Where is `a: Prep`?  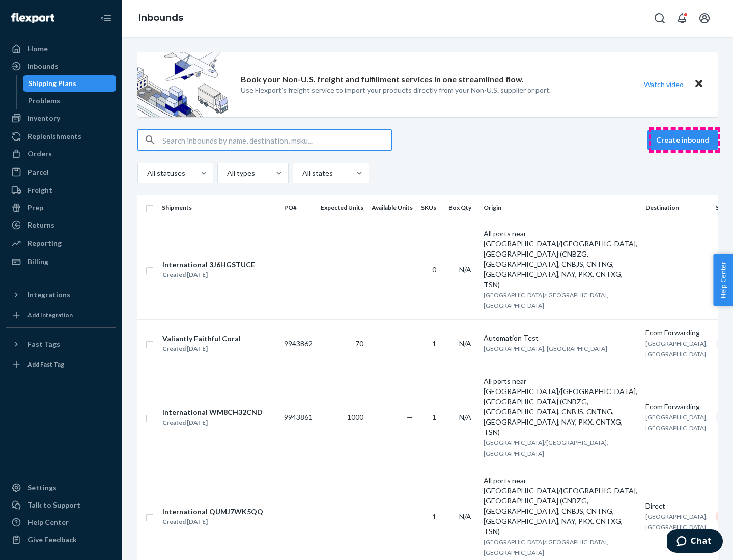 a: Prep is located at coordinates (61, 208).